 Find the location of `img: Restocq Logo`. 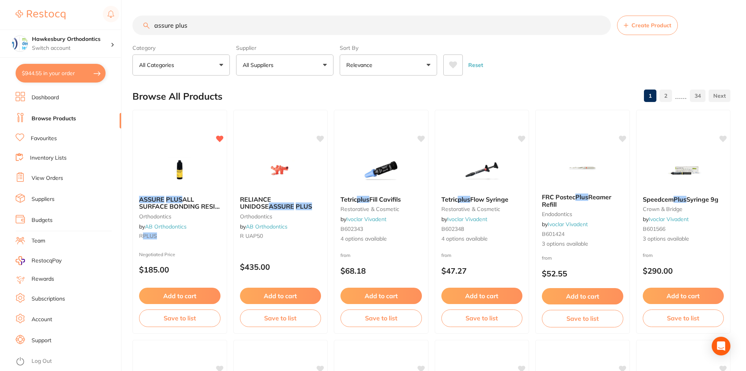

img: Restocq Logo is located at coordinates (41, 15).